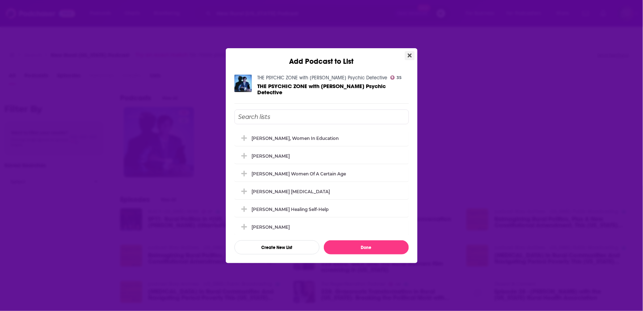  What do you see at coordinates (322, 156) in the screenshot?
I see `div: Blair Kelley` at bounding box center [322, 156].